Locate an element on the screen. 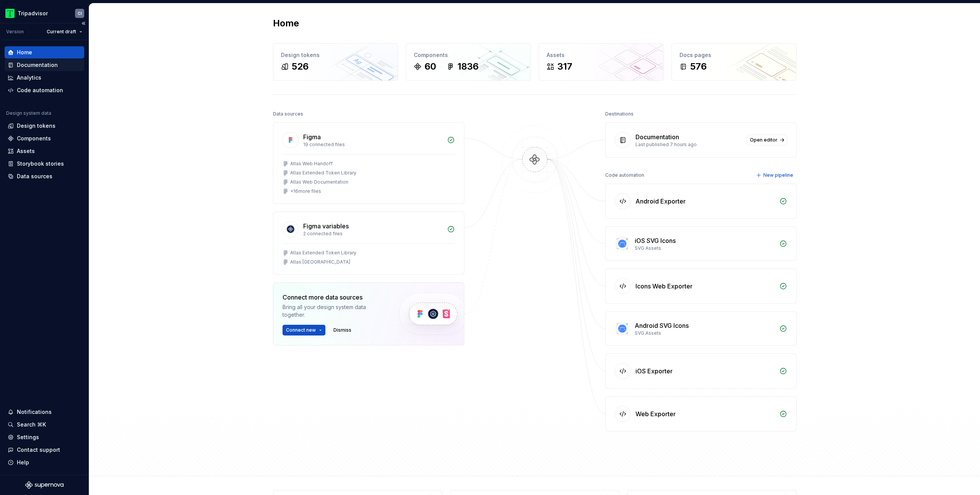  div: 576 is located at coordinates (698, 66).